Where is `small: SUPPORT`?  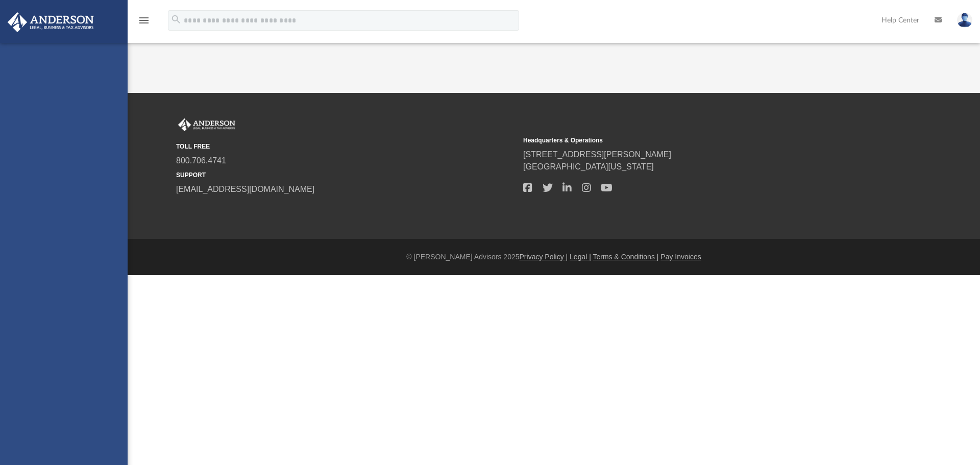 small: SUPPORT is located at coordinates (346, 175).